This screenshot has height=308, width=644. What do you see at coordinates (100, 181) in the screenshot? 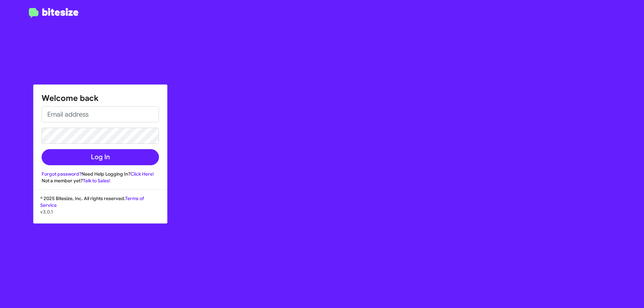
I see `div: Not a member yet?` at bounding box center [100, 181].